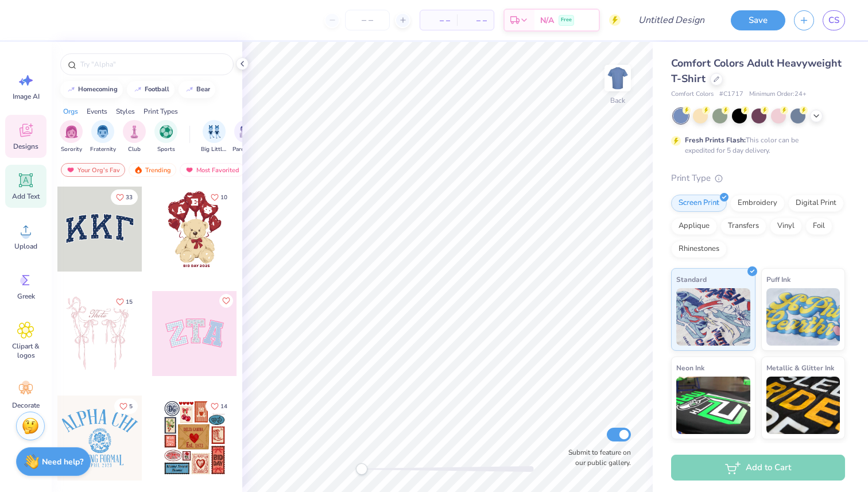 The height and width of the screenshot is (492, 868). Describe the element at coordinates (743, 226) in the screenshot. I see `div: Transfers` at that location.